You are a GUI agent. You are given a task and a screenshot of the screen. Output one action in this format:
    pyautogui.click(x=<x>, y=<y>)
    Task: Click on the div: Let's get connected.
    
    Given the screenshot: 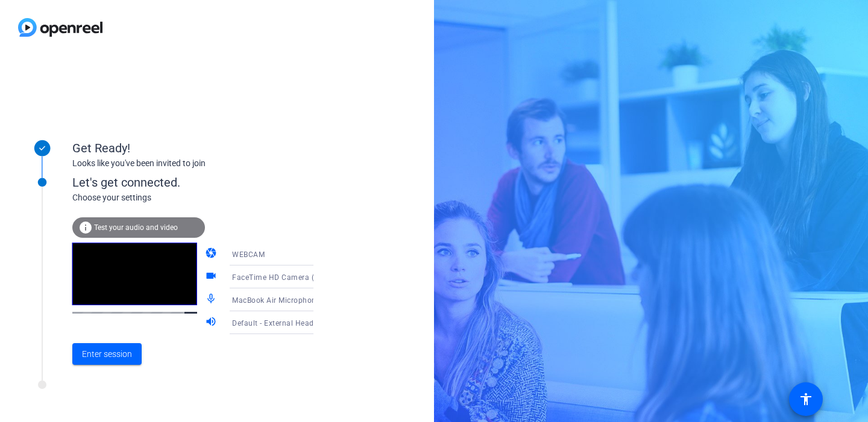 What is the action you would take?
    pyautogui.click(x=205, y=183)
    